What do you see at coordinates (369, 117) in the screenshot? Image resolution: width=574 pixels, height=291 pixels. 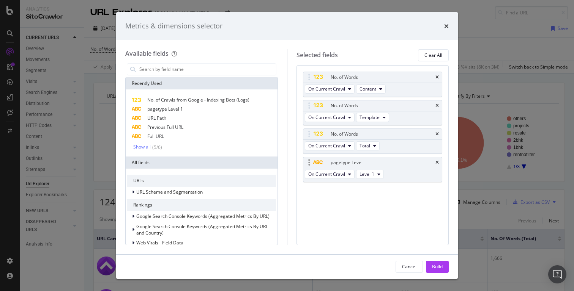 I see `span: Template` at bounding box center [369, 117].